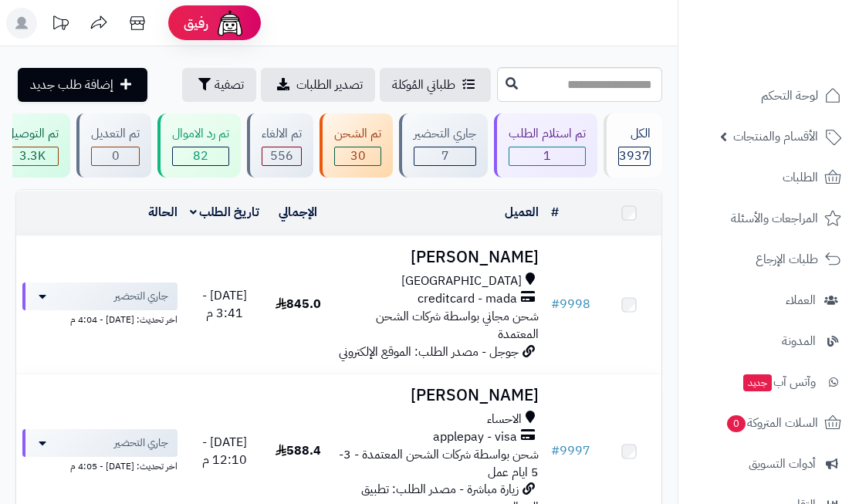  What do you see at coordinates (357, 134) in the screenshot?
I see `div: تم الشحن` at bounding box center [357, 134].